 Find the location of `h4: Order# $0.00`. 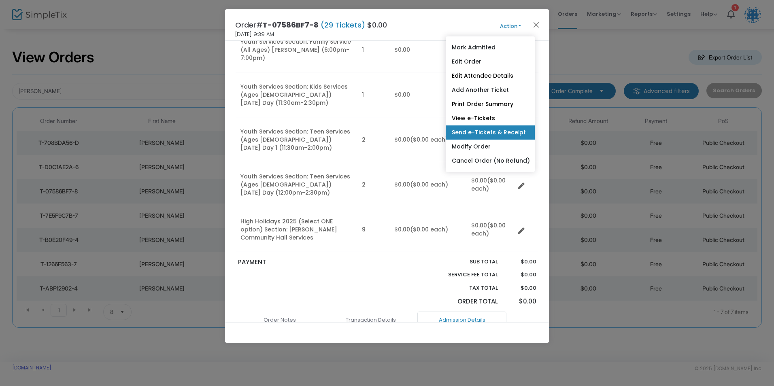

h4: Order# $0.00 is located at coordinates (311, 25).